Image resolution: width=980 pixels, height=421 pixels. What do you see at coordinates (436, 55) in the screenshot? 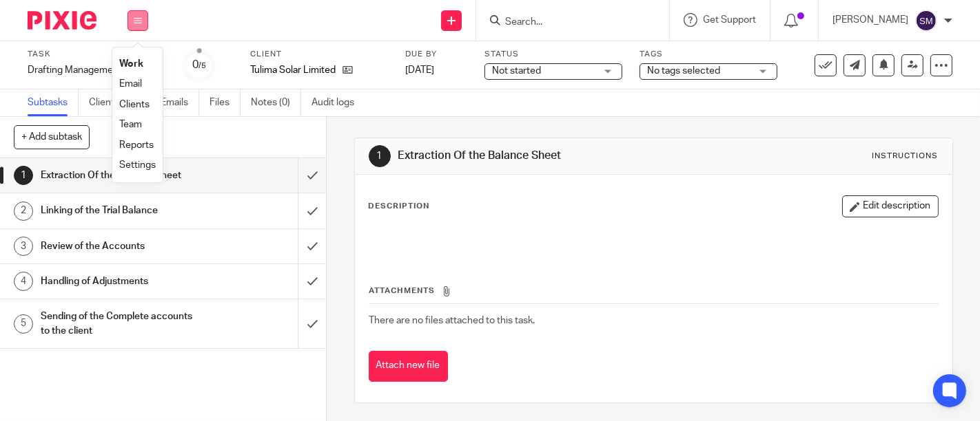
I see `label: Due by` at bounding box center [436, 55].